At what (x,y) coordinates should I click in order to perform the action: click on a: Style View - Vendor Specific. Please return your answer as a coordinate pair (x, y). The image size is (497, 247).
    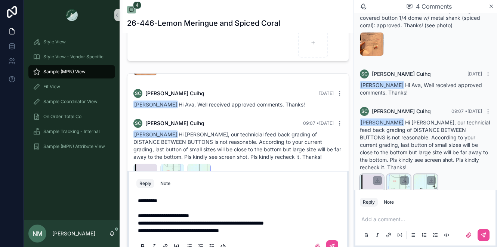
    Looking at the image, I should click on (72, 57).